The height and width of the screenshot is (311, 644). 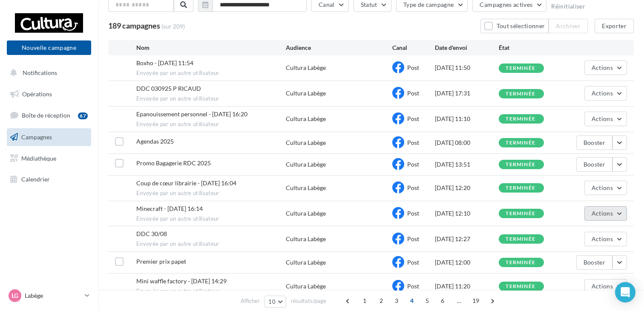 I want to click on span: Lg, so click(x=15, y=296).